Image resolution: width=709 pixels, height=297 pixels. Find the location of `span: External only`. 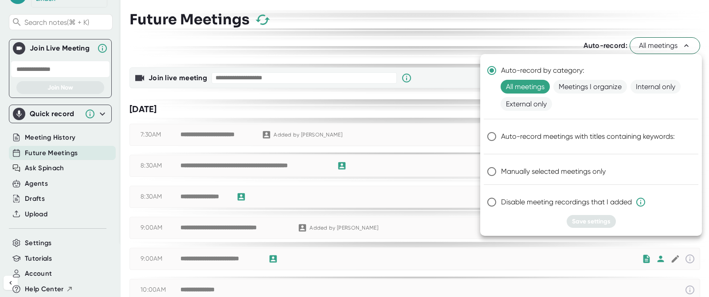

span: External only is located at coordinates (526, 104).